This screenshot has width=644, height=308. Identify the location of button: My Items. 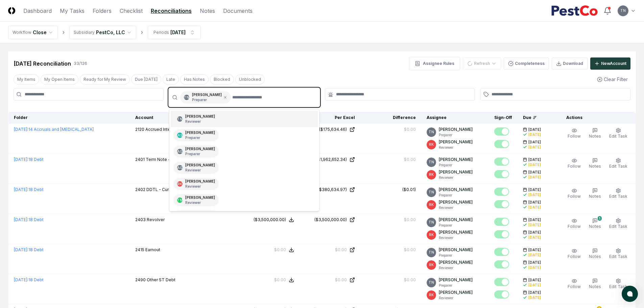
(26, 79).